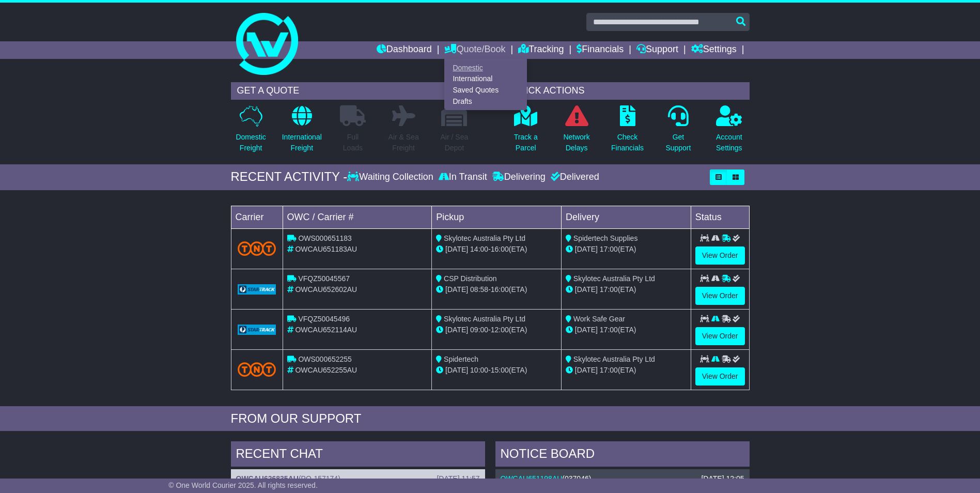 This screenshot has height=493, width=980. Describe the element at coordinates (479, 250) in the screenshot. I see `span: 14:00` at that location.